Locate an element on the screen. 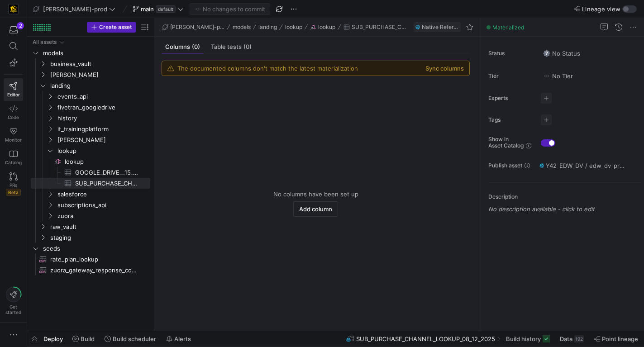 The height and width of the screenshot is (347, 644). span: Get started is located at coordinates (13, 310).